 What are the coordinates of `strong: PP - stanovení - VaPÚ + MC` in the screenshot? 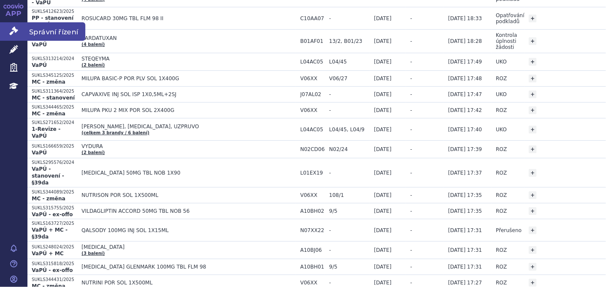 It's located at (52, 21).